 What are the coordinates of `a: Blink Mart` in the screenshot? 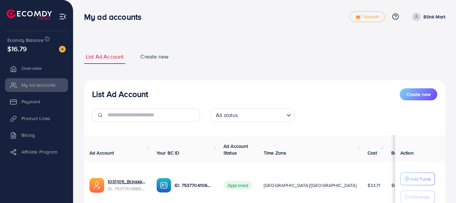 It's located at (427, 17).